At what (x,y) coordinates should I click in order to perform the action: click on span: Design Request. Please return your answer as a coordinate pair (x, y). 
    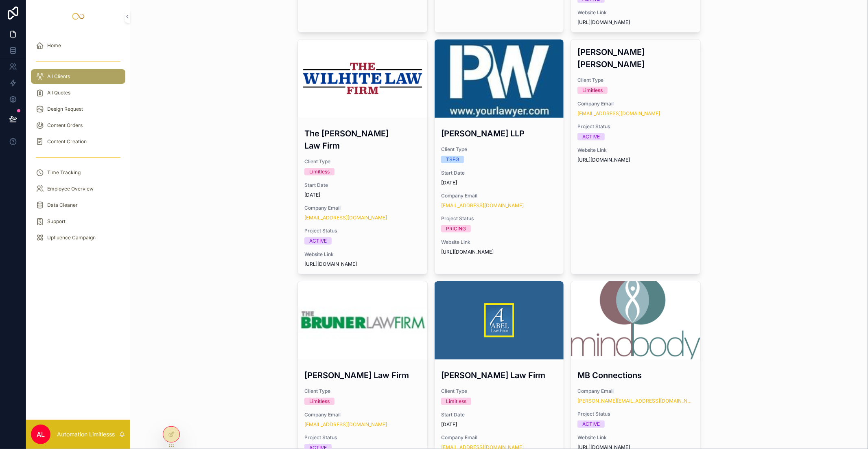
    Looking at the image, I should click on (66, 109).